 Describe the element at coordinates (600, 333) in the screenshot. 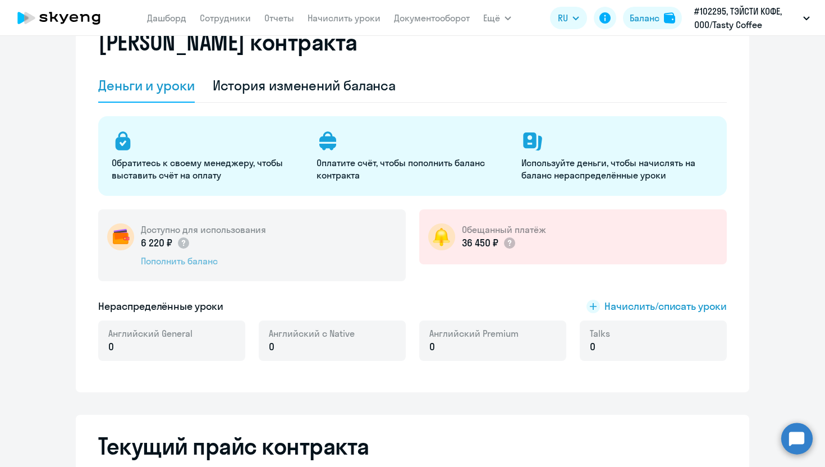

I see `span: Talks` at that location.